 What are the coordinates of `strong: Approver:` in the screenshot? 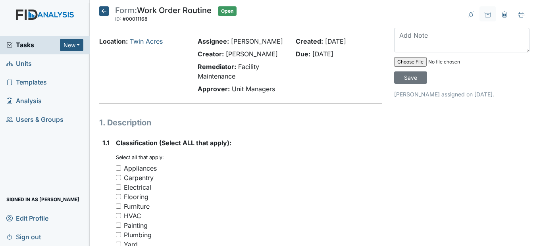 It's located at (213, 89).